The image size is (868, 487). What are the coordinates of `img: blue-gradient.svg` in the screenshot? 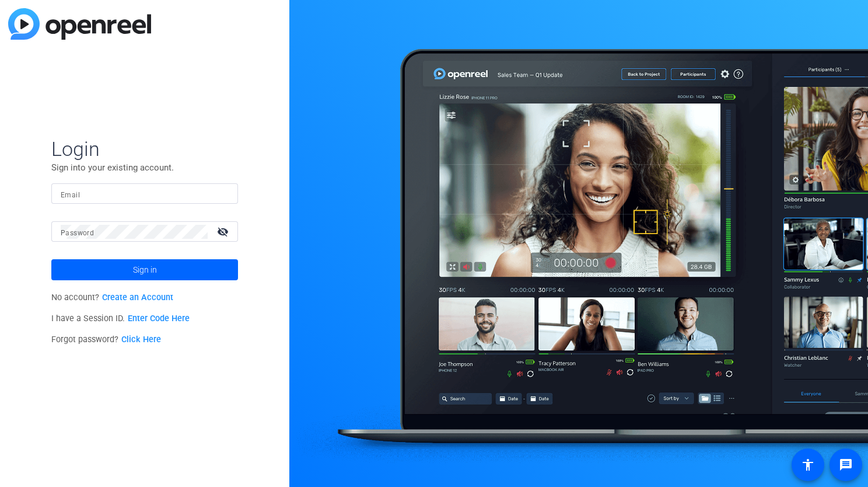 It's located at (79, 24).